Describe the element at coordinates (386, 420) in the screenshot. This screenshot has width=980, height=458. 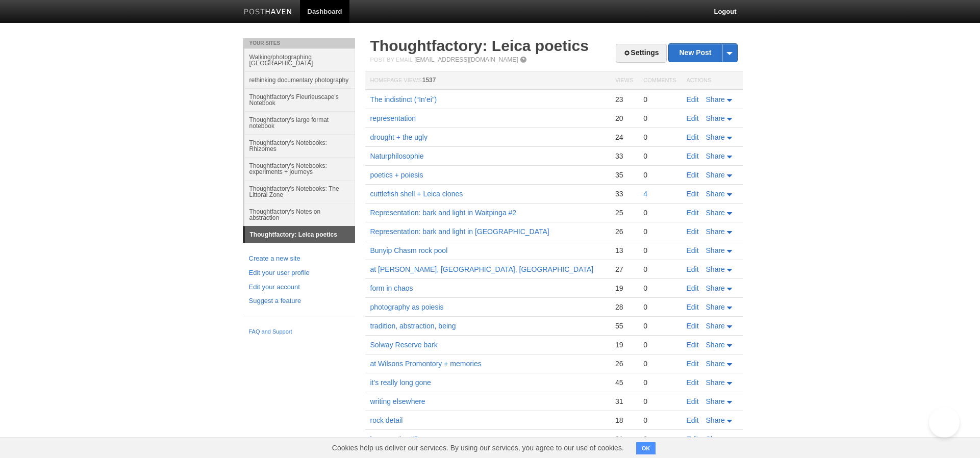
I see `a: rock detail` at that location.